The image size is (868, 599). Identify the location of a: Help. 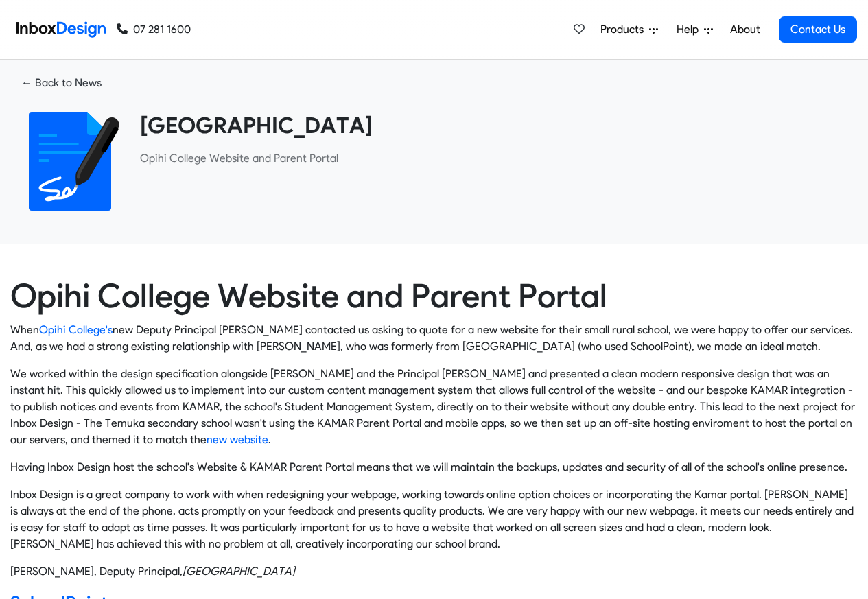
(694, 30).